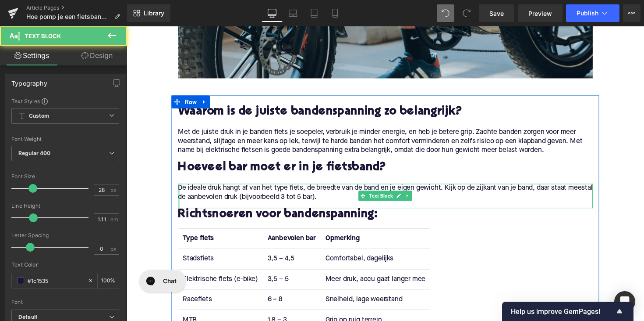  What do you see at coordinates (624, 301) in the screenshot?
I see `div: Open Intercom Messenger` at bounding box center [624, 301].